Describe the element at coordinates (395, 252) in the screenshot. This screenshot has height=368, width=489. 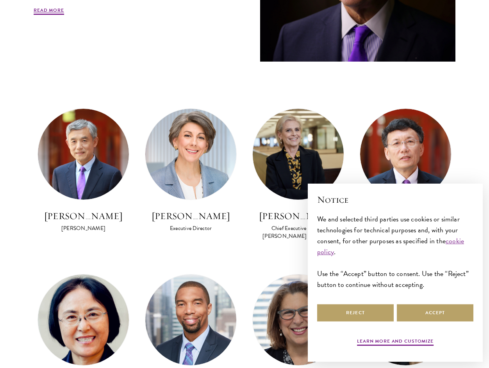
I see `div: We and selected third parties use cookies or similar technologies for technical purposes and, wit...` at that location.